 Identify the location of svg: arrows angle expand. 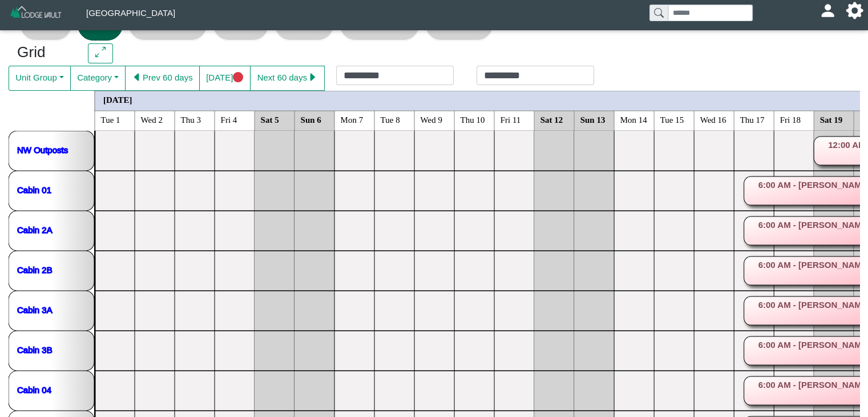
(100, 52).